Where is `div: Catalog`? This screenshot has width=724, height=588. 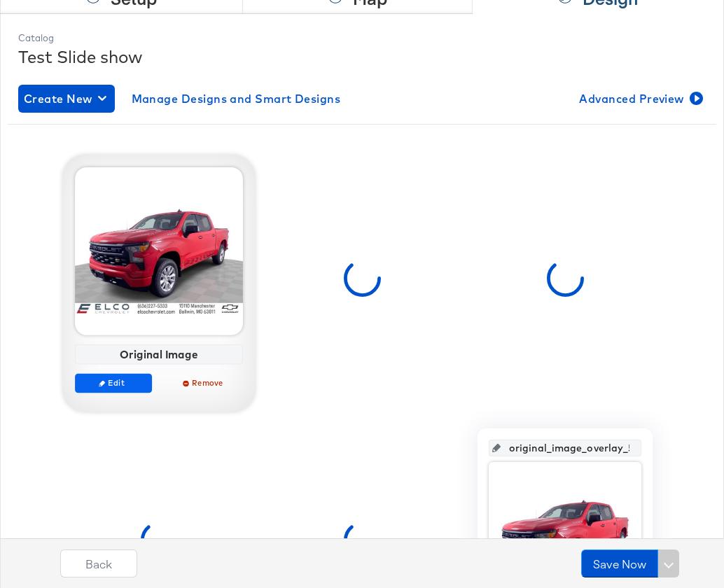 div: Catalog is located at coordinates (362, 38).